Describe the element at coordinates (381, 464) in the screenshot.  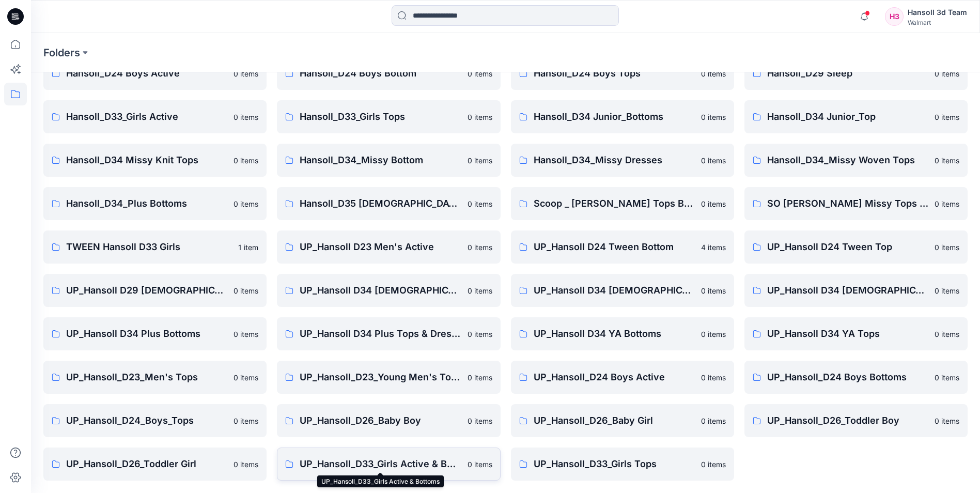
I see `p: UP_Hansoll_D33_Girls Active & Bottoms` at that location.